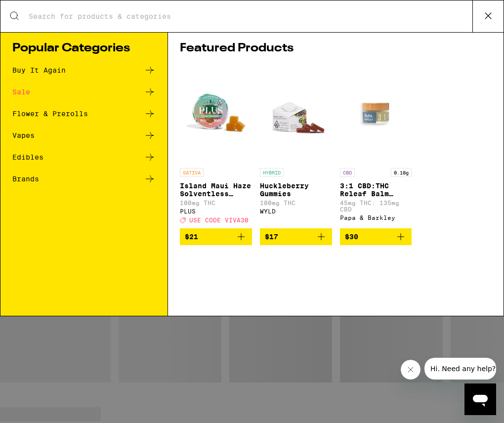 The image size is (504, 423). Describe the element at coordinates (375, 147) in the screenshot. I see `a: Open page for 3:1 CBD:THC Releaf Balm (15ml) - 180mg from Papa & Barkley` at that location.